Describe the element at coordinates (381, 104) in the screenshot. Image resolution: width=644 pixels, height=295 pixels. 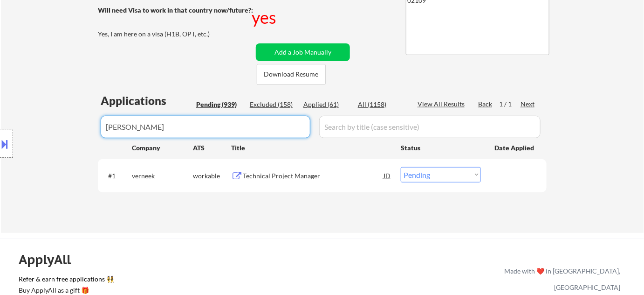
I see `div: All (1158)` at that location.